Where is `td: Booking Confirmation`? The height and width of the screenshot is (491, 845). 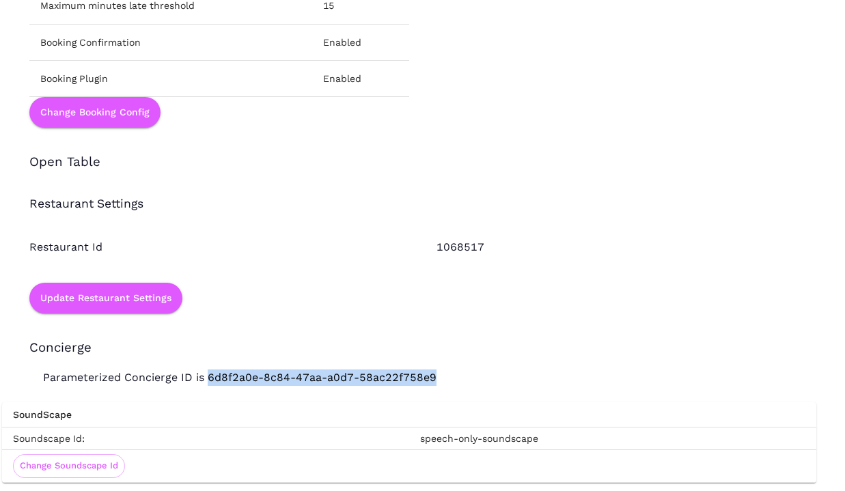
td: Booking Confirmation is located at coordinates (171, 42).